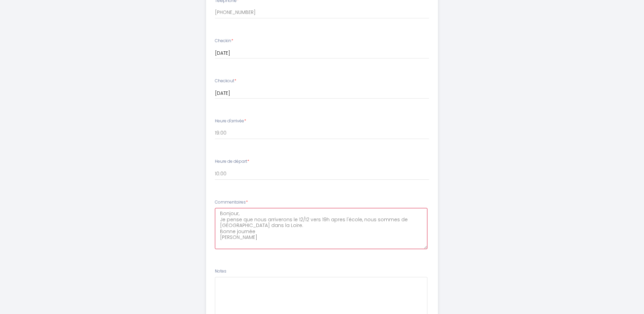  I want to click on label: Commentaires, so click(231, 202).